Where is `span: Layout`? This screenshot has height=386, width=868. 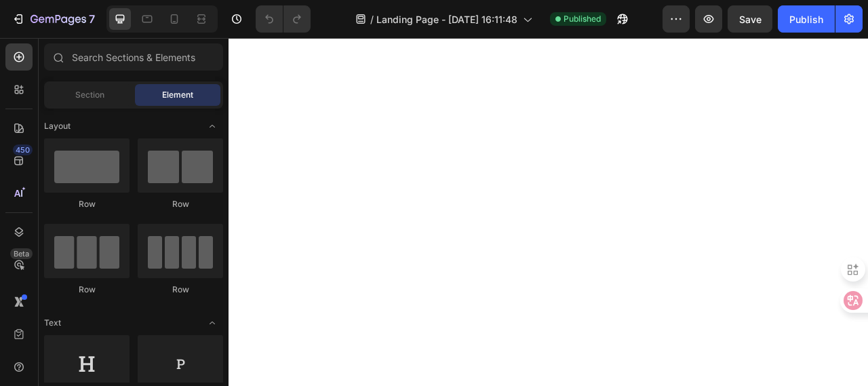 span: Layout is located at coordinates (57, 126).